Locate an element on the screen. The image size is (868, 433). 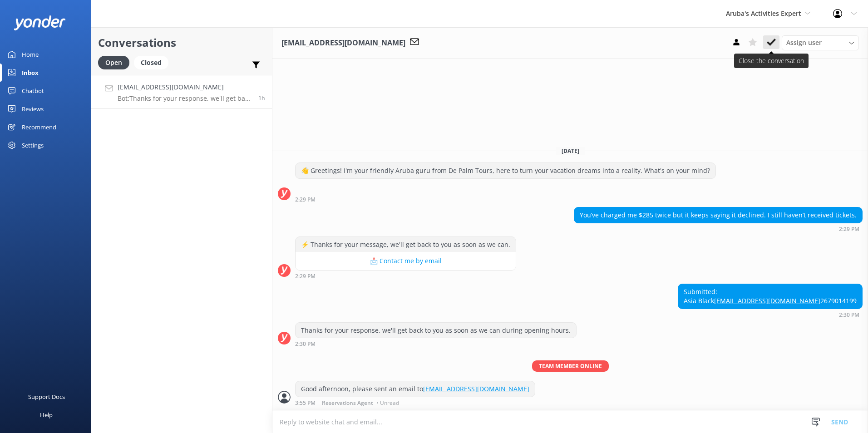
div: Assign User is located at coordinates (820, 43).